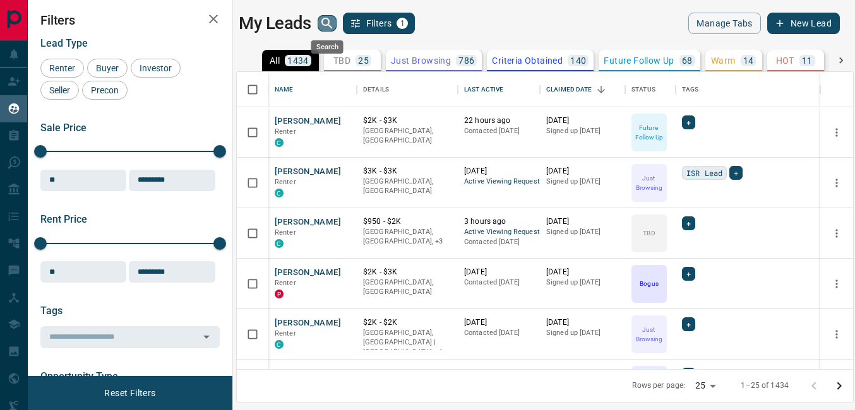 The height and width of the screenshot is (410, 855). Describe the element at coordinates (105, 90) in the screenshot. I see `span: Precon` at that location.